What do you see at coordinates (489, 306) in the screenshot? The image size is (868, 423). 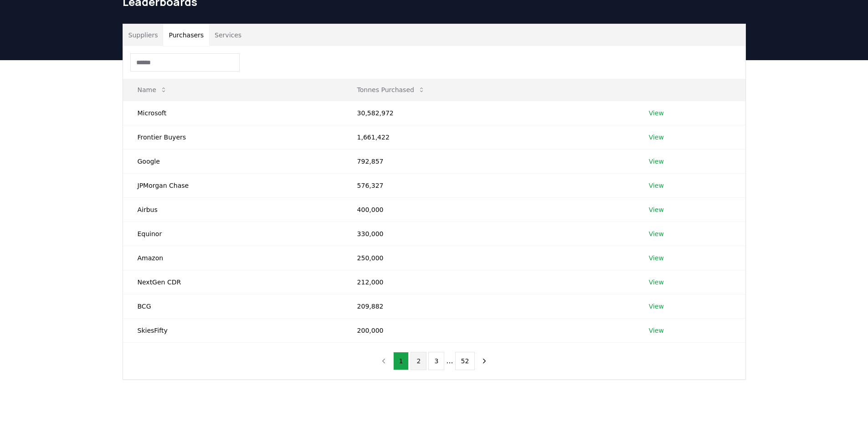 I see `td: 209,882` at bounding box center [489, 306].